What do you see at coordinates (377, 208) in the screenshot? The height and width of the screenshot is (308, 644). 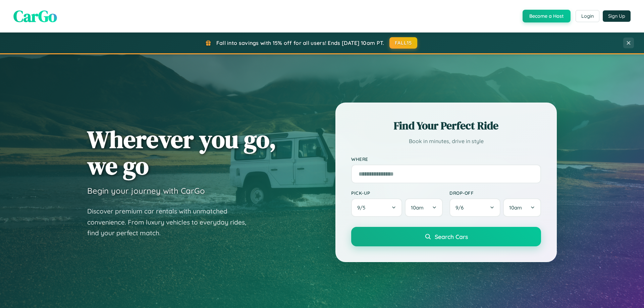 I see `button: 9/5` at bounding box center [377, 208].